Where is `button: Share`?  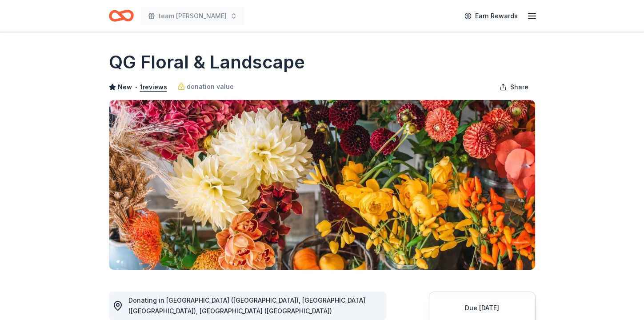 button: Share is located at coordinates (513, 87).